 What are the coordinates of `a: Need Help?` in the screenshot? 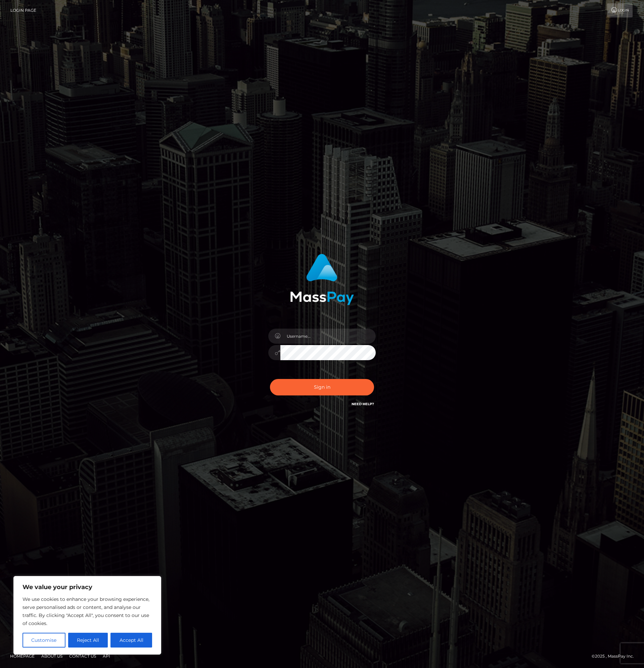 It's located at (362, 404).